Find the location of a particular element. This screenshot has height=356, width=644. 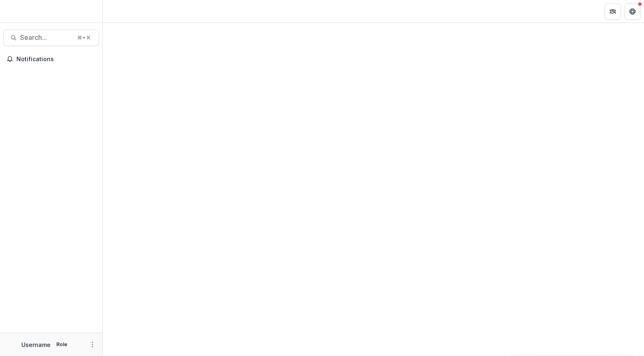

button: More is located at coordinates (92, 344).